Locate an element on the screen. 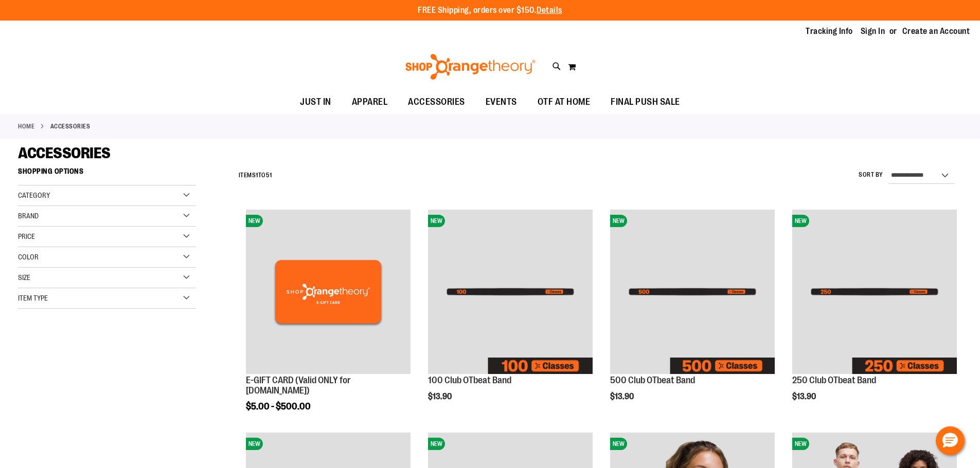  button: Hello, have a question? Let’s chat. is located at coordinates (950, 441).